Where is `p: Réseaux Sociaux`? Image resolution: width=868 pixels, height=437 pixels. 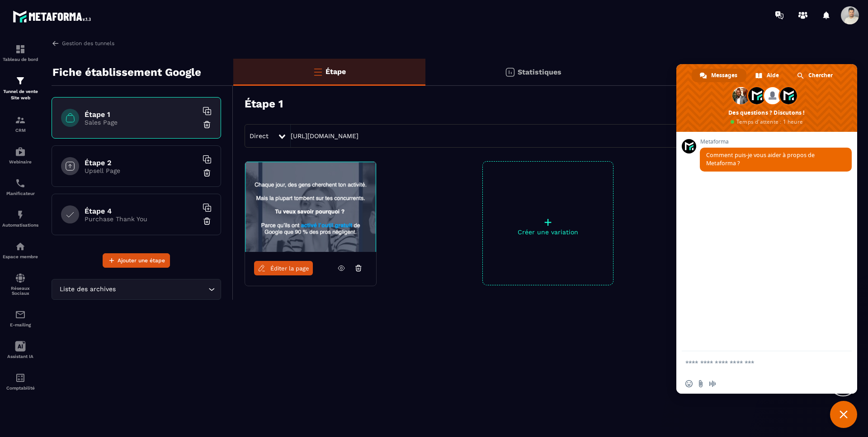
p: Réseaux Sociaux is located at coordinates (20, 291).